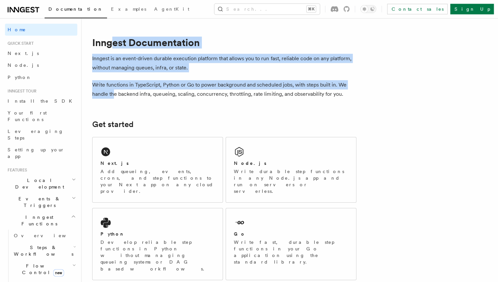 The image size is (498, 282). I want to click on a: Overview, so click(44, 235).